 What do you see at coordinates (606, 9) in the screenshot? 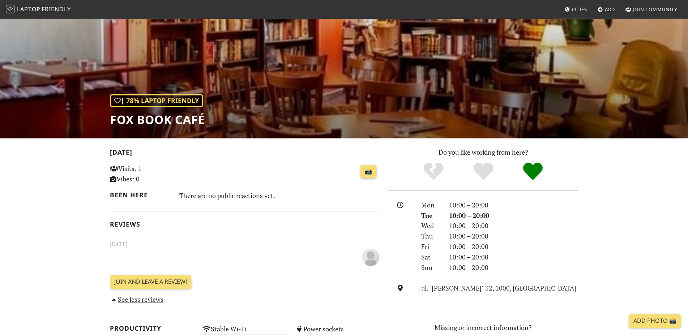
I see `a: Add` at bounding box center [606, 9].